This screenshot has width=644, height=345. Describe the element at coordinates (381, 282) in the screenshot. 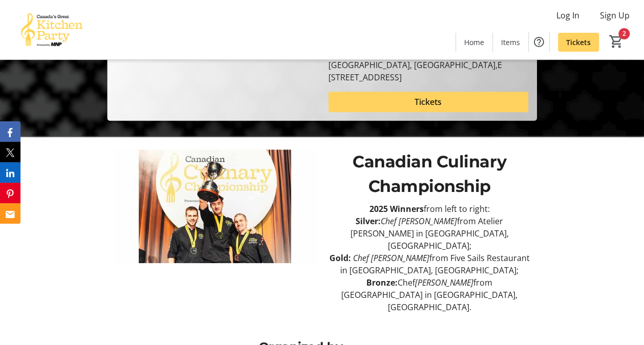

I see `strong: Bronze:` at that location.